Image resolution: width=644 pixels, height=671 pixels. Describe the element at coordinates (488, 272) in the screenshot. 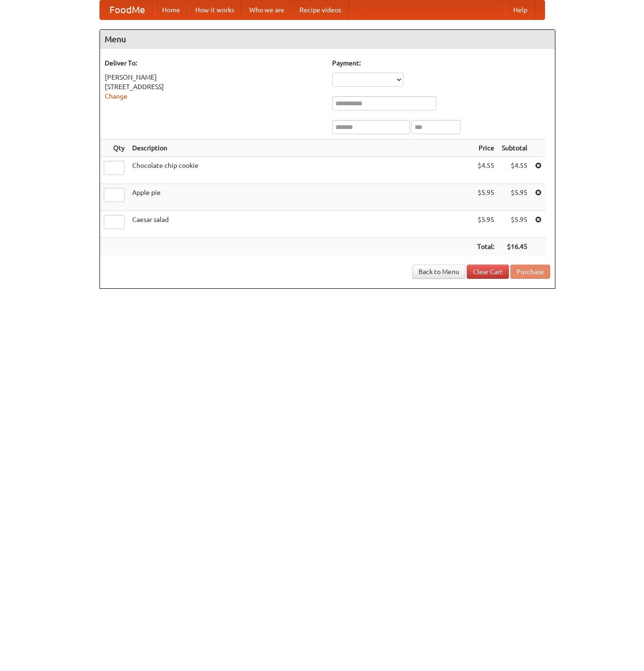

I see `a: Clear Cart` at that location.